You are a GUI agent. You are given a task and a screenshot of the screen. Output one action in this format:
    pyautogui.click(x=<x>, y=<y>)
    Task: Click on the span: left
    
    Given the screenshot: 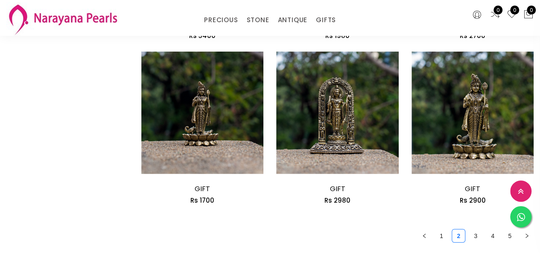 What is the action you would take?
    pyautogui.click(x=424, y=236)
    